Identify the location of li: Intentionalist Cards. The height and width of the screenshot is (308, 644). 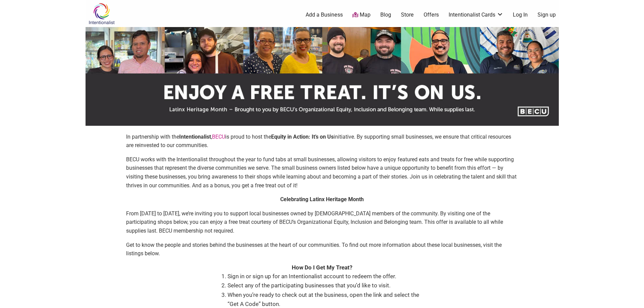
(476, 15).